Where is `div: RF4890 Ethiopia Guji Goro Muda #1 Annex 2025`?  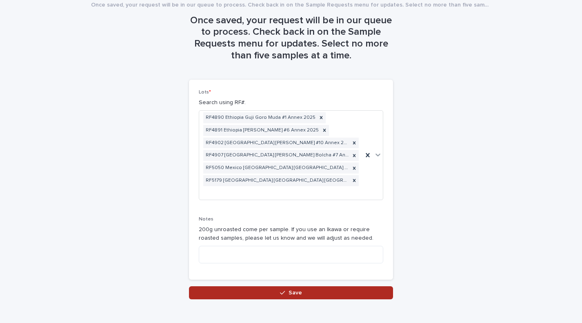 div: RF4890 Ethiopia Guji Goro Muda #1 Annex 2025 is located at coordinates (260, 118).